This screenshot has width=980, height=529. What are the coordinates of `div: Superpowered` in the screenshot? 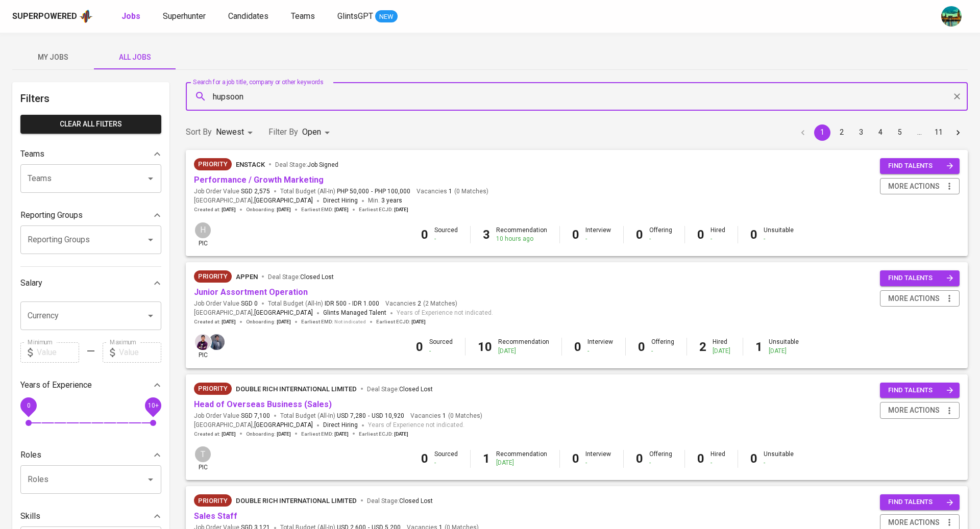 It's located at (45, 17).